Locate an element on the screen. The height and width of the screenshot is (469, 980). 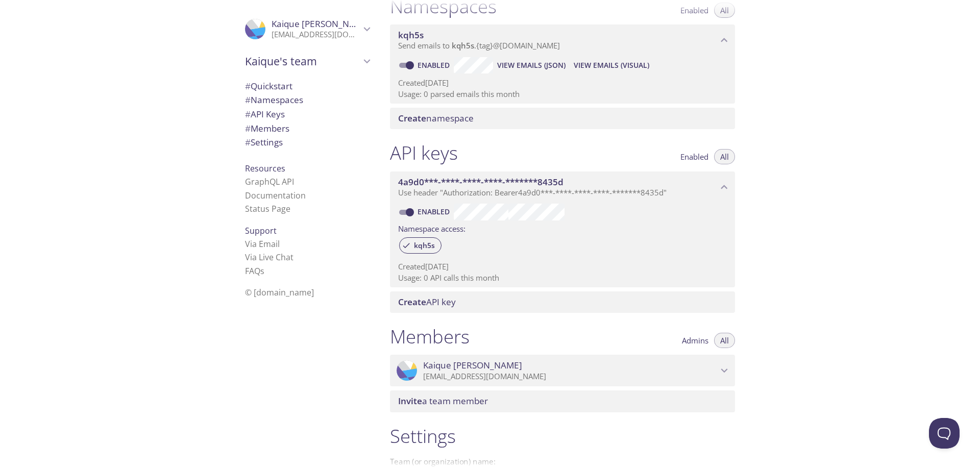
button: View Emails (JSON) is located at coordinates (531, 65).